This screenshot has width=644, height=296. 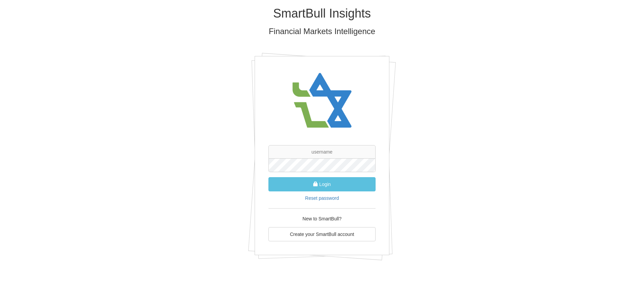 I want to click on h1: SmartBull Insights, so click(x=322, y=14).